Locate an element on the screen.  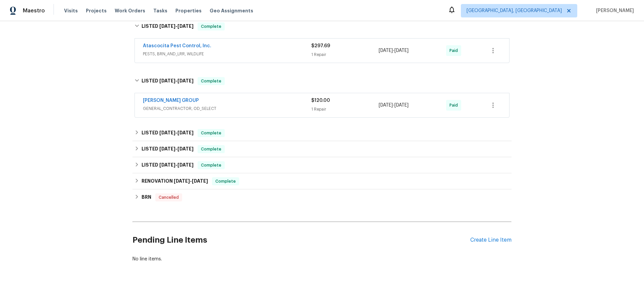
span: Properties is located at coordinates (189, 11).